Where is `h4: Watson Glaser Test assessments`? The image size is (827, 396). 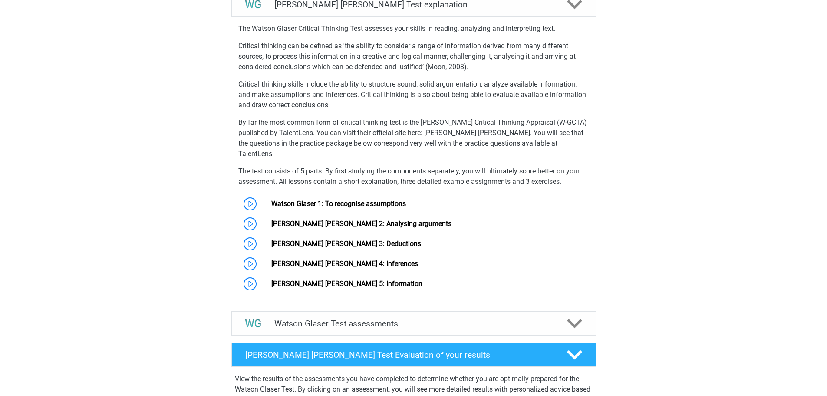
h4: Watson Glaser Test assessments is located at coordinates (414, 323).